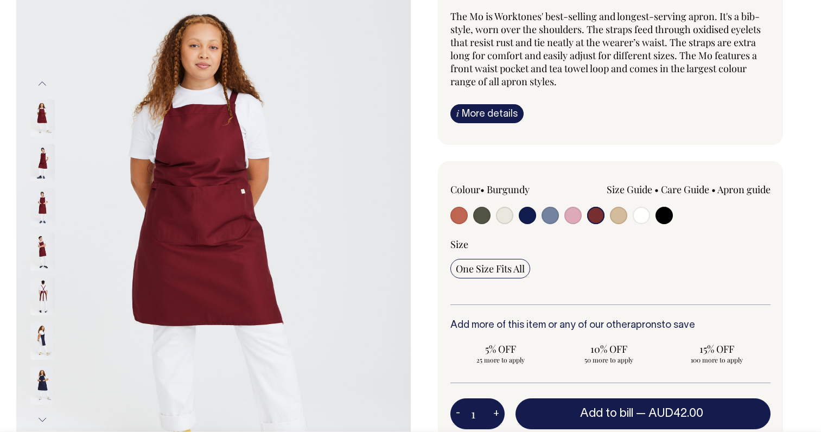  What do you see at coordinates (487, 113) in the screenshot?
I see `a: iMore details` at bounding box center [487, 113].